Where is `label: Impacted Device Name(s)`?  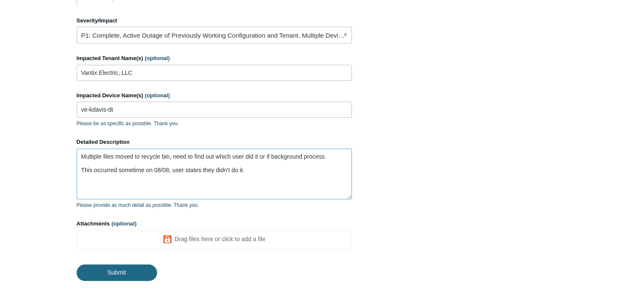
label: Impacted Device Name(s) is located at coordinates (214, 96).